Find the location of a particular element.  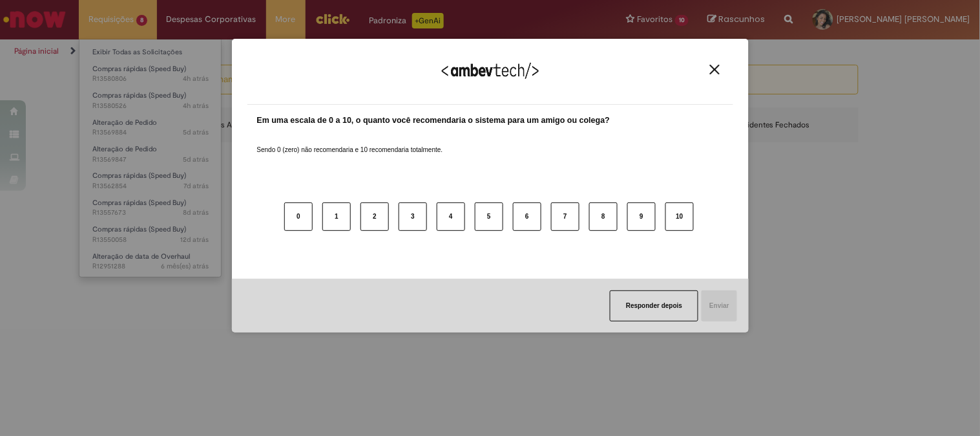

button: 5 is located at coordinates (489, 216).